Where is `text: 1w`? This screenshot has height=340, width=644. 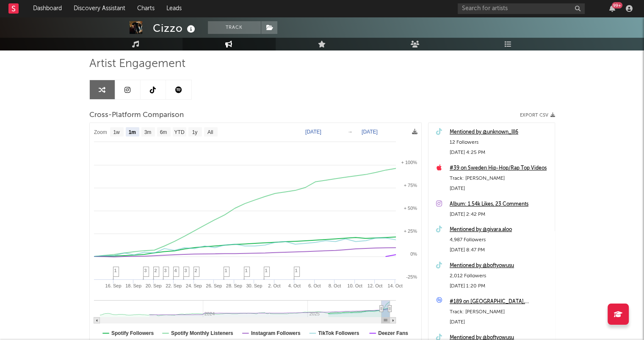 text: 1w is located at coordinates (117, 132).